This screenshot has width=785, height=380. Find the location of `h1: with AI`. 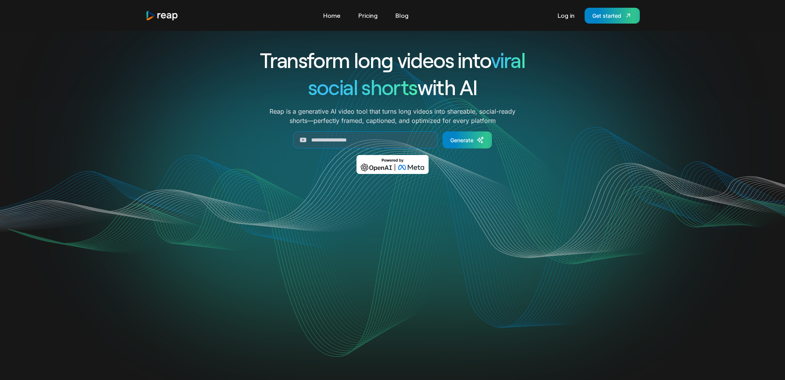

h1: with AI is located at coordinates (393, 87).